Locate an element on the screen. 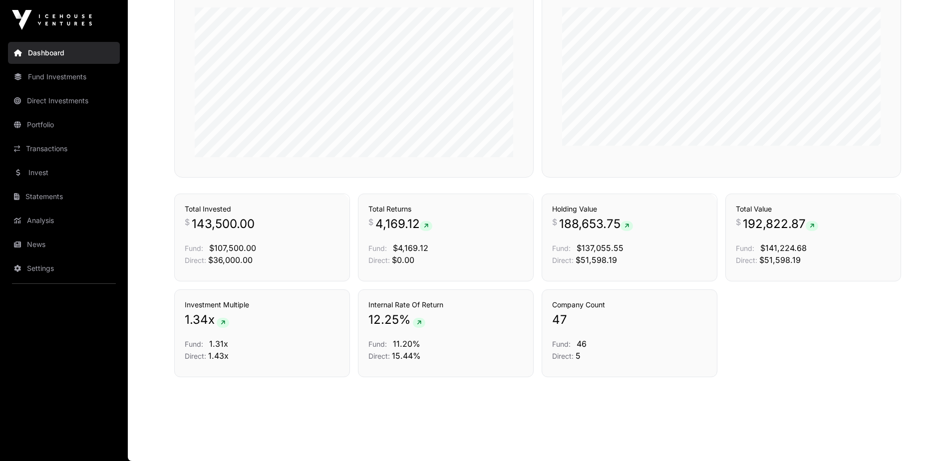 This screenshot has width=947, height=461. h3: Total Value is located at coordinates (813, 209).